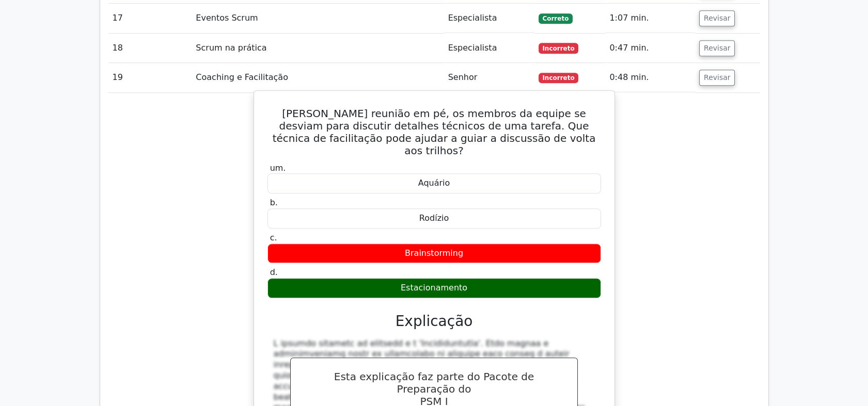 This screenshot has height=406, width=868. Describe the element at coordinates (489, 77) in the screenshot. I see `td: Senhor` at that location.